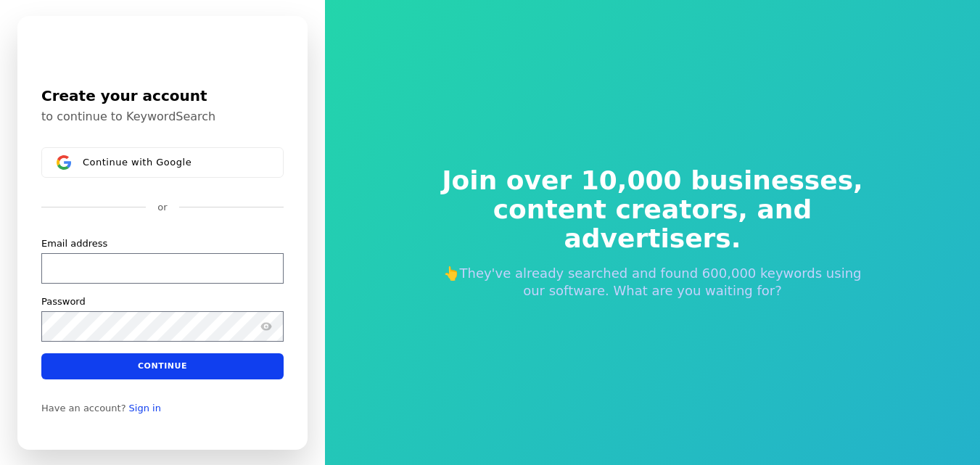  Describe the element at coordinates (145, 408) in the screenshot. I see `a: Sign in` at that location.